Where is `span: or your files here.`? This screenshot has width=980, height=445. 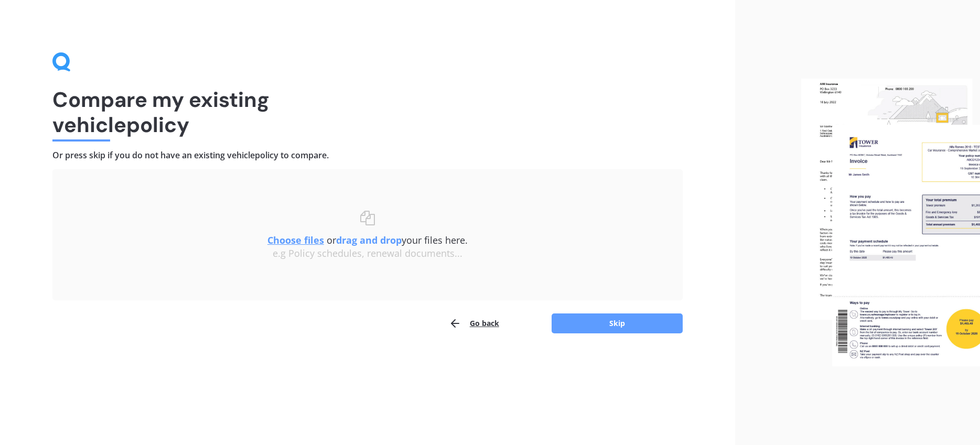
span: or your files here. is located at coordinates (368, 240).